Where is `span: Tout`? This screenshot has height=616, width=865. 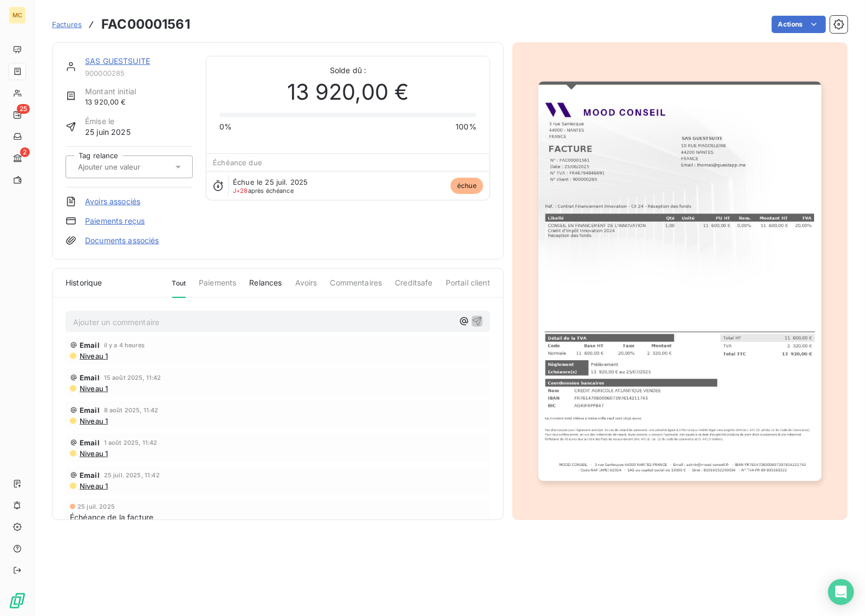
span: Tout is located at coordinates (179, 288).